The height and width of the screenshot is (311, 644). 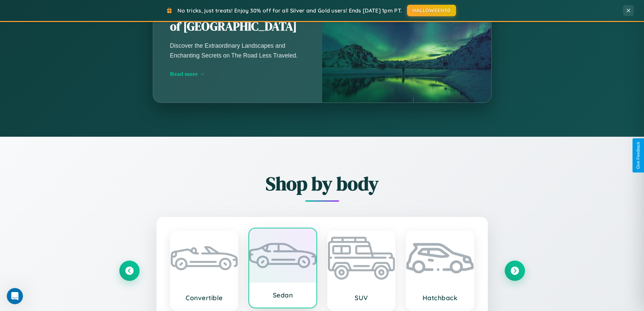 I want to click on div: Give Feedback, so click(x=638, y=155).